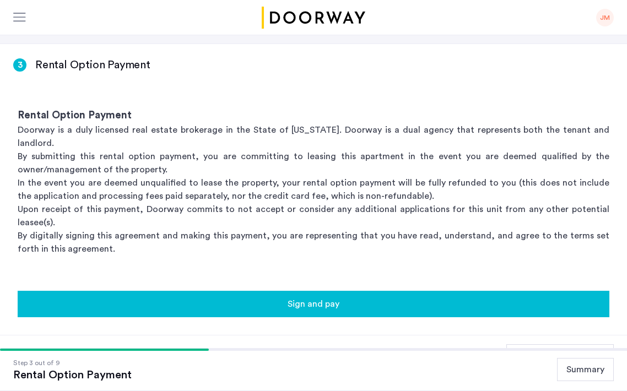  What do you see at coordinates (20, 65) in the screenshot?
I see `div: 3` at bounding box center [20, 65].